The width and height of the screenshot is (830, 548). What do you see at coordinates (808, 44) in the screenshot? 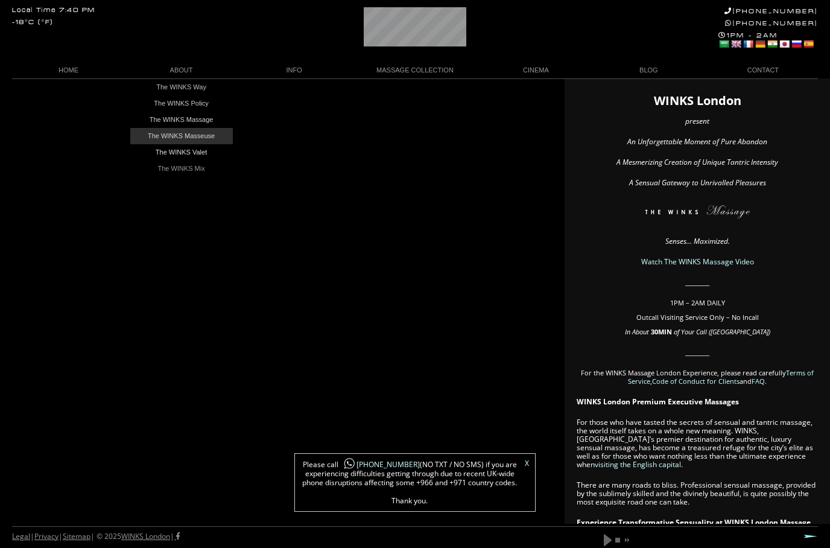
I see `a: Spanish` at bounding box center [808, 44].